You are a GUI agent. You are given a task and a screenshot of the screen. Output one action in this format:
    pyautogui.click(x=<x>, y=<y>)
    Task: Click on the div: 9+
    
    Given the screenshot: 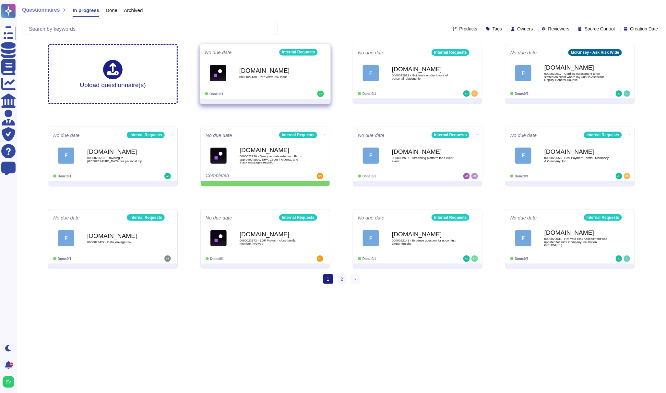 What is the action you would take?
    pyautogui.click(x=11, y=365)
    